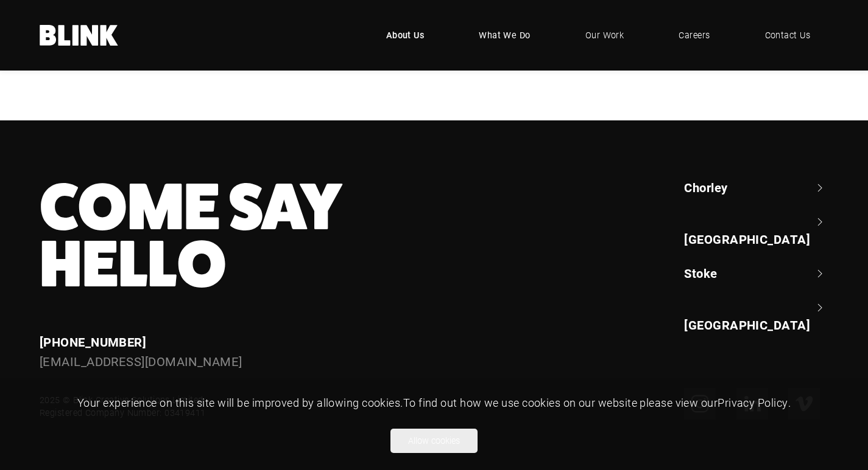  I want to click on a: Contact Us, so click(787, 35).